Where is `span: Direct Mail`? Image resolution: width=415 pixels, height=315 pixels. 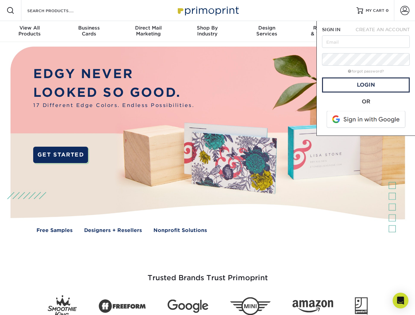
span: Direct Mail is located at coordinates (148, 28).